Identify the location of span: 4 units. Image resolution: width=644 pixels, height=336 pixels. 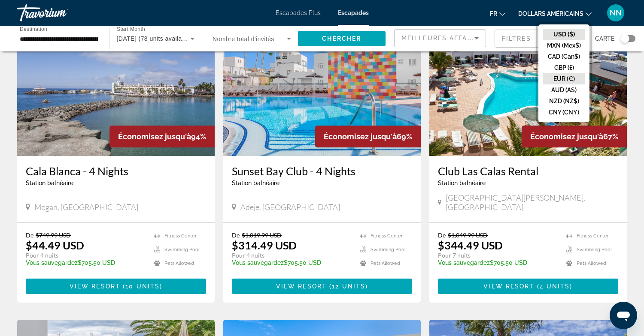
(555, 287).